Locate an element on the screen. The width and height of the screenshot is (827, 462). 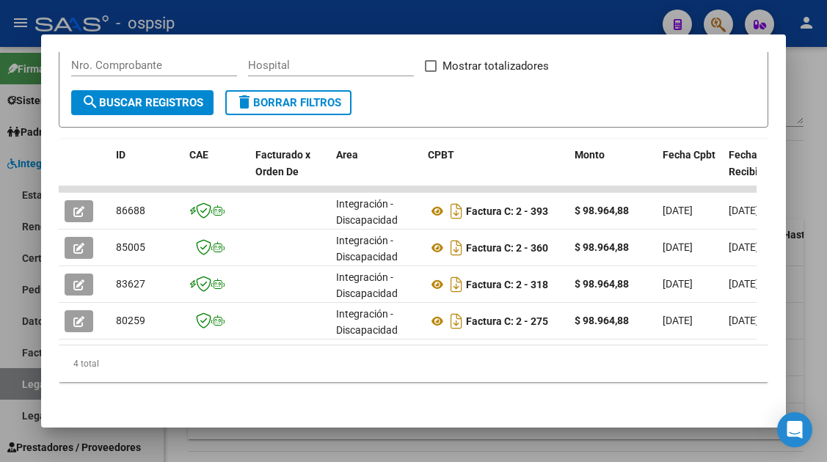
span: Mostrar totalizadores is located at coordinates (495, 66).